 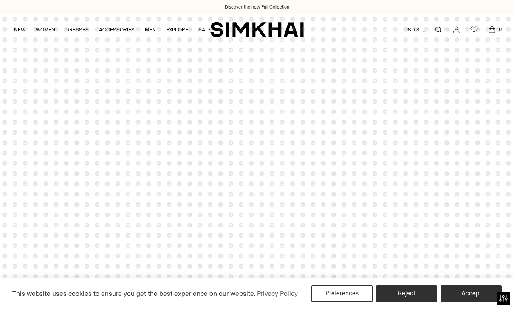 What do you see at coordinates (500, 29) in the screenshot?
I see `span: 0` at bounding box center [500, 29].